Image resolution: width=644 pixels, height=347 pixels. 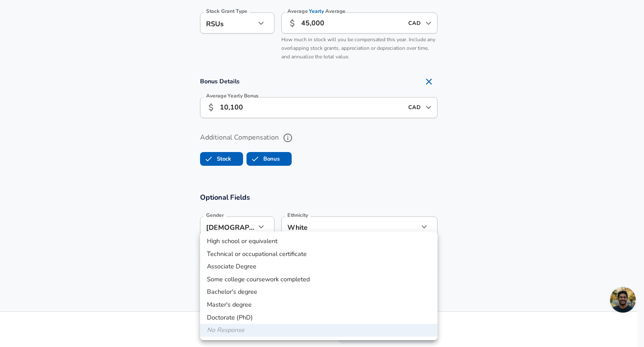 What do you see at coordinates (623, 300) in the screenshot?
I see `div: Open chat` at bounding box center [623, 300].